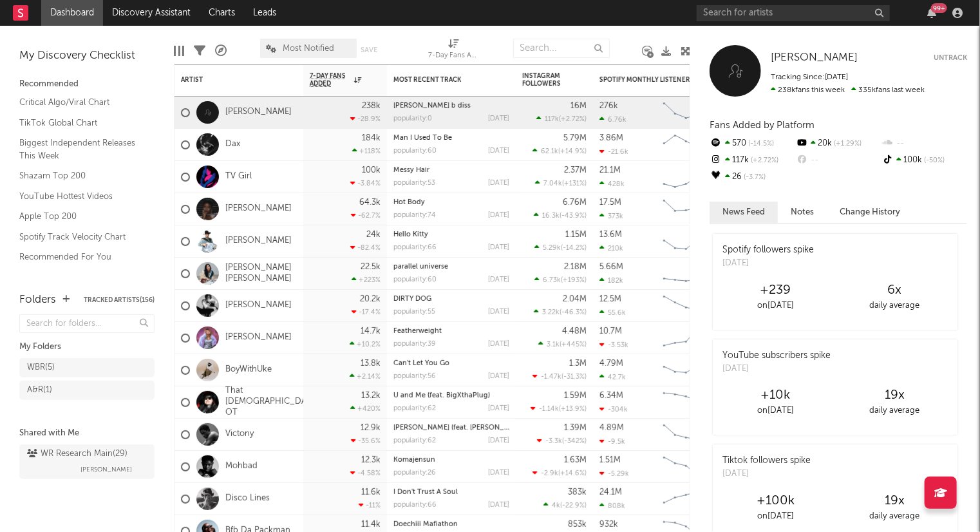 This screenshot has height=532, width=980. What do you see at coordinates (614, 409) in the screenshot?
I see `div: -304k` at bounding box center [614, 409].